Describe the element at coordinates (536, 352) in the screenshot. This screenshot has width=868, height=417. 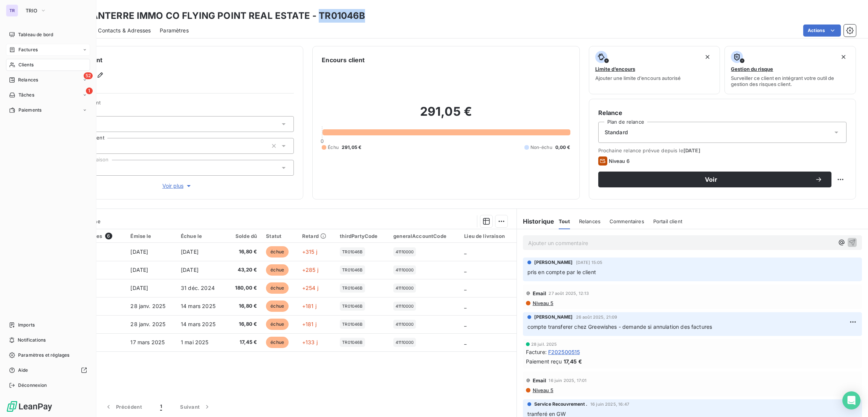
I see `span: Facture :` at that location.